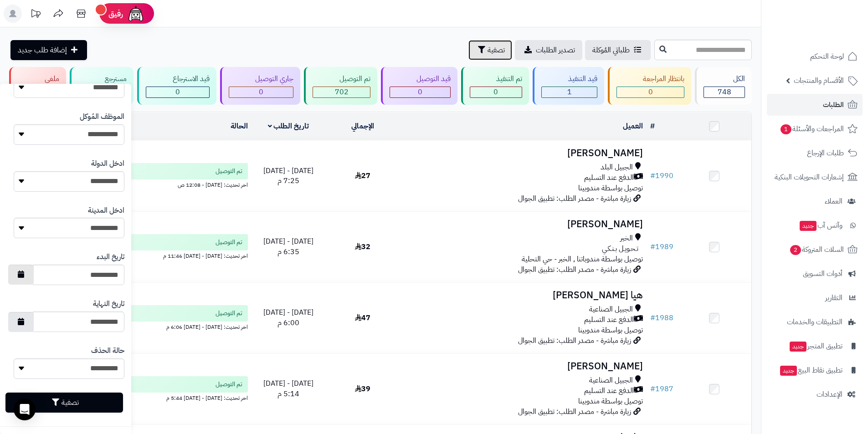  I want to click on label: ادخل الدولة, so click(108, 164).